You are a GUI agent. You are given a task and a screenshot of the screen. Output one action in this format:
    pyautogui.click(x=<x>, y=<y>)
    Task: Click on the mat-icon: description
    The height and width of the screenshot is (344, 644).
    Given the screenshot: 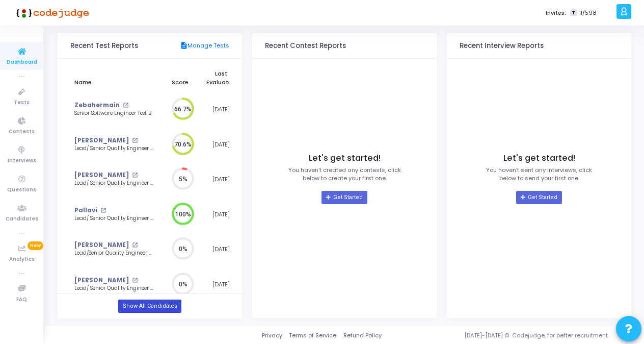 What is the action you would take?
    pyautogui.click(x=184, y=46)
    